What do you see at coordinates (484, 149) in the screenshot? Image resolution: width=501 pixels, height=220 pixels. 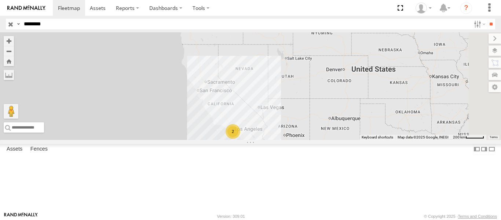 I see `label: Dock Summary Table to the Right` at bounding box center [484, 149].